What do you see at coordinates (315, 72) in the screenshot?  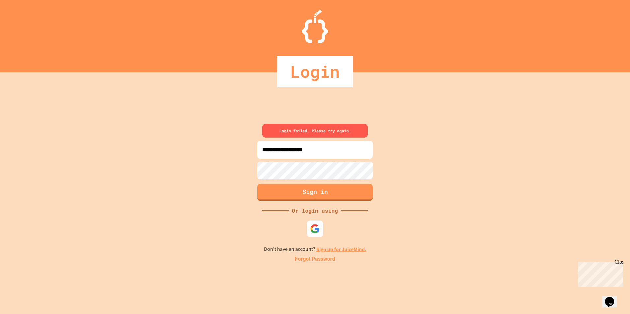 I see `div: Login` at bounding box center [315, 72].